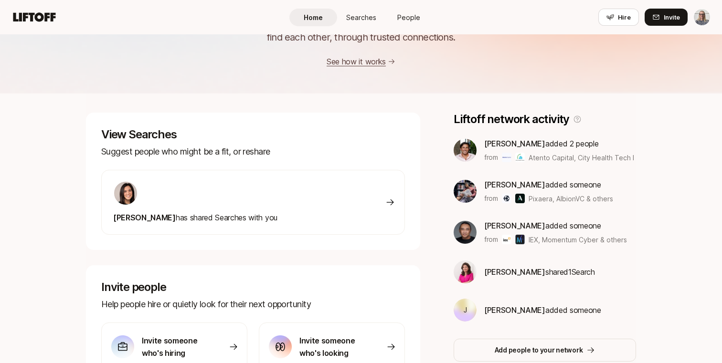 The height and width of the screenshot is (363, 722). Describe the element at coordinates (571, 199) in the screenshot. I see `span: Pixaera, AlbionVC & others` at that location.